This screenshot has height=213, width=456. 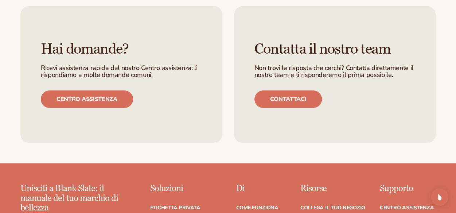 I want to click on font: Unisciti a Blank Slate: il manuale del tuo marchio di bellezza, so click(x=69, y=198).